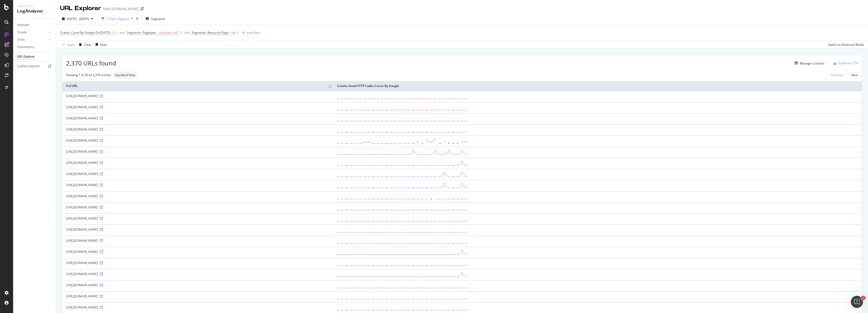 This screenshot has height=313, width=868. What do you see at coordinates (117, 19) in the screenshot?
I see `button: 3 Filters Applied` at bounding box center [117, 19].